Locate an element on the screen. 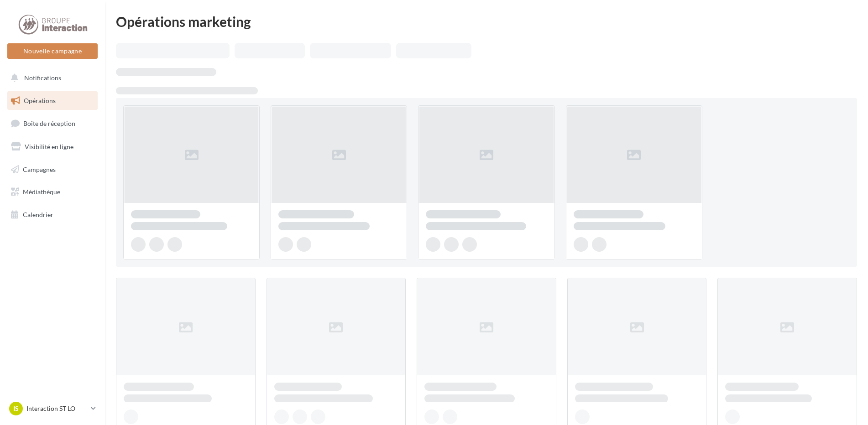 This screenshot has height=425, width=868. a: Calendrier is located at coordinates (52, 215).